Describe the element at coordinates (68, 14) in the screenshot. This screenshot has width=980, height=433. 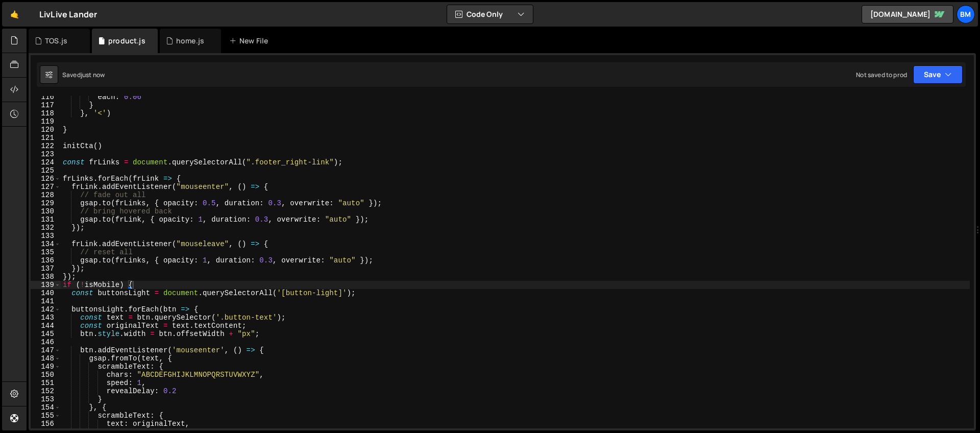
I see `div: LivLive Lander` at that location.